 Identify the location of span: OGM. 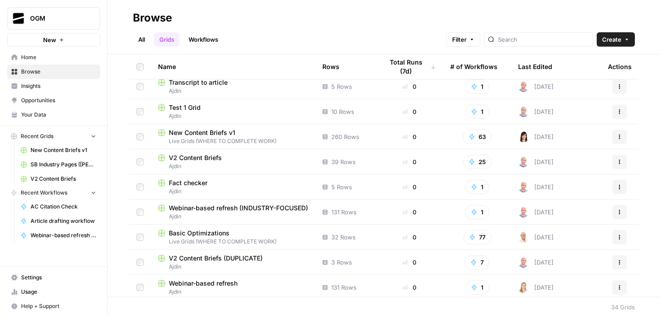
(57, 18).